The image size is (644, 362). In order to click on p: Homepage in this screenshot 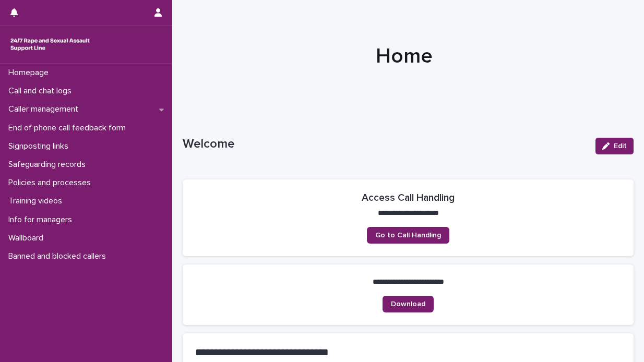, I will do `click(30, 73)`.